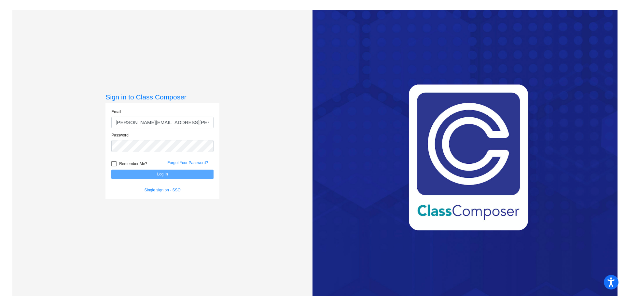  What do you see at coordinates (162, 174) in the screenshot?
I see `button: Log In` at bounding box center [162, 174].